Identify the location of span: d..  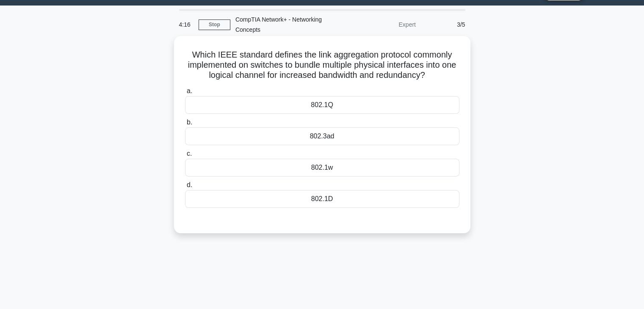
(189, 184).